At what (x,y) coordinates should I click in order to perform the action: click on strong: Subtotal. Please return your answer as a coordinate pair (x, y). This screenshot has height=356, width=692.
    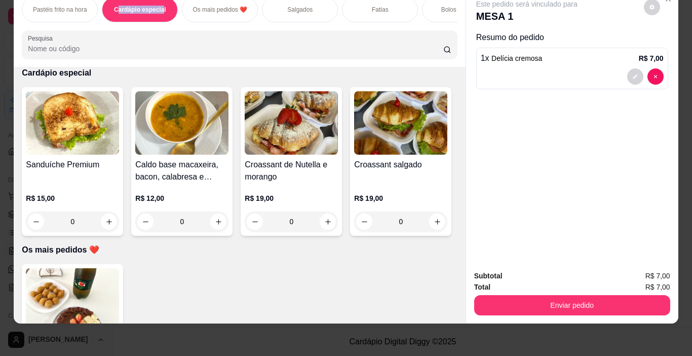
    Looking at the image, I should click on (488, 275).